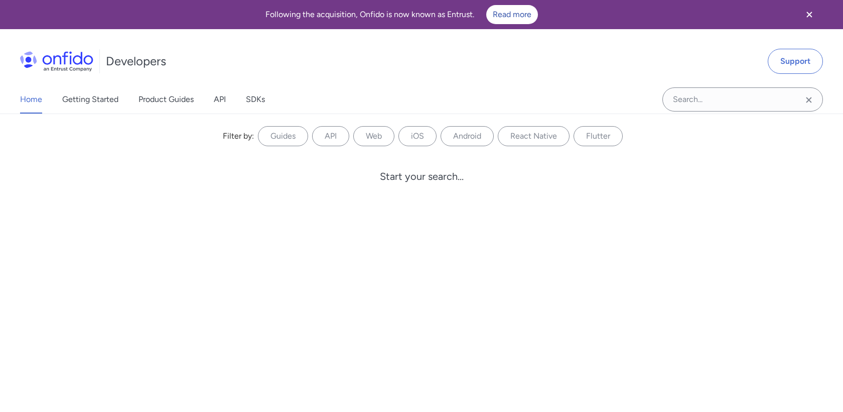 This screenshot has height=412, width=843. I want to click on a: Home, so click(31, 99).